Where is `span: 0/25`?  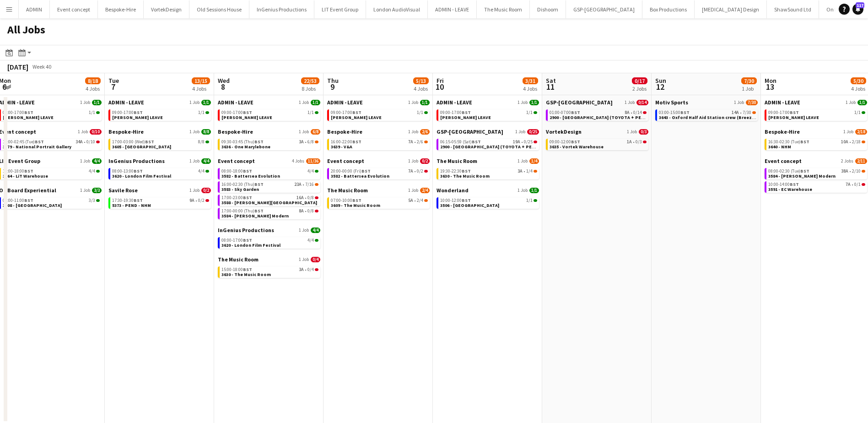 span: 0/25 is located at coordinates (533, 132).